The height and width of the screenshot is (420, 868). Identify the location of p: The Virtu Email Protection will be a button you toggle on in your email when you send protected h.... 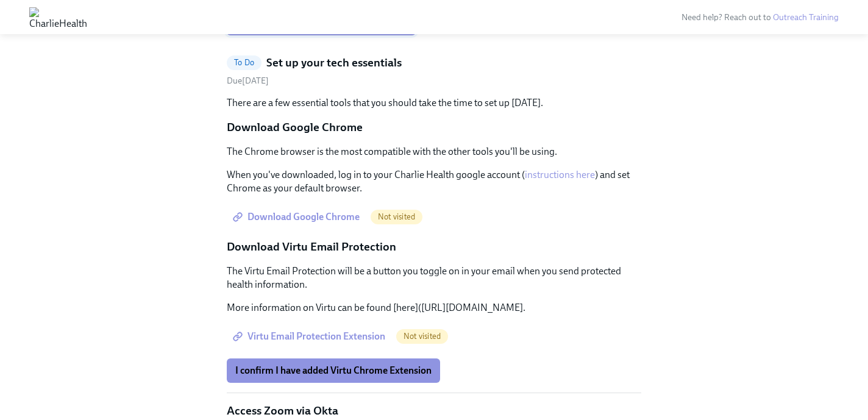
(434, 278).